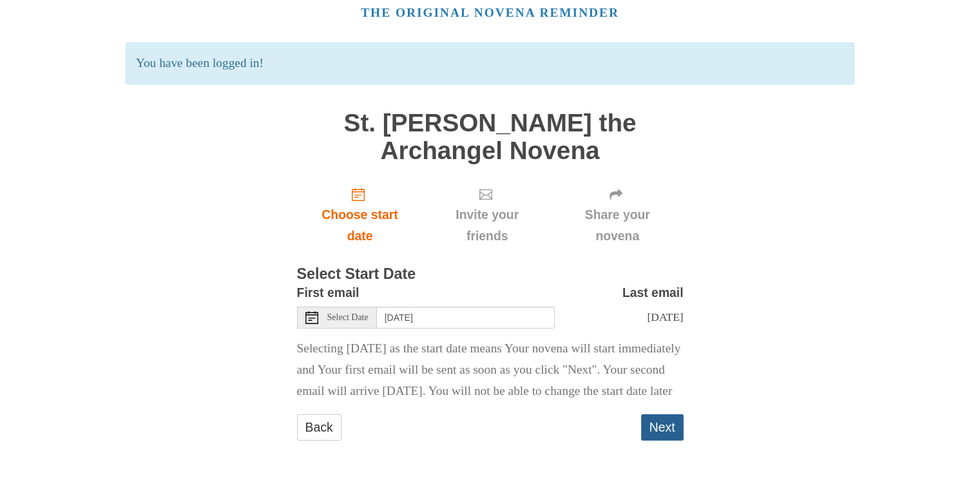  Describe the element at coordinates (662, 427) in the screenshot. I see `button: Next` at that location.